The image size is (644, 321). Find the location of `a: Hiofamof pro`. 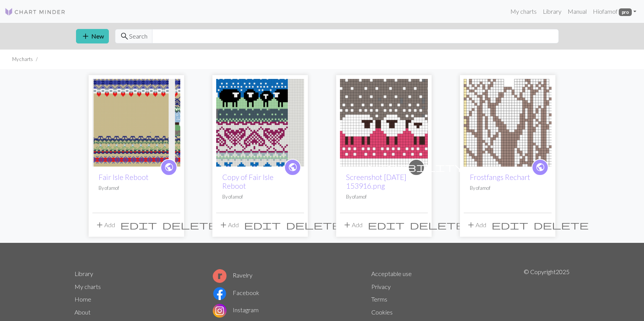

a: Hiofamof pro is located at coordinates (615, 11).